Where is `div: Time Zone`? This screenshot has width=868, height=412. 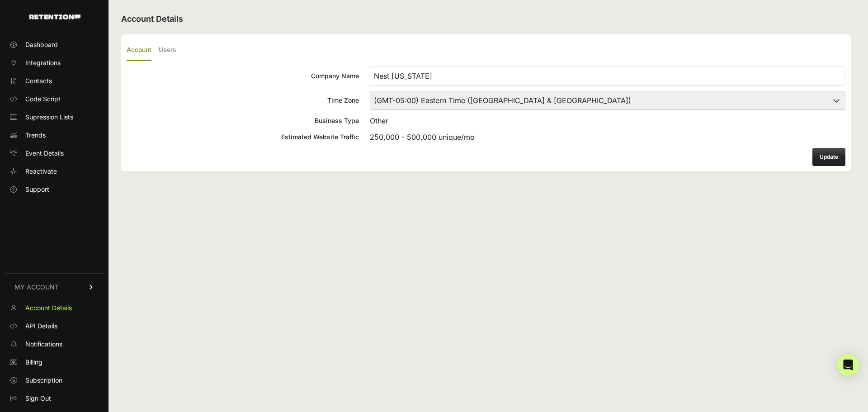 div: Time Zone is located at coordinates (243, 100).